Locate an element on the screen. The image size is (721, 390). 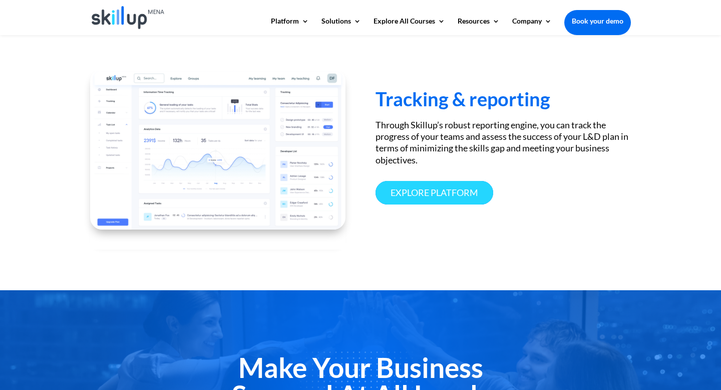
img: Advanced L&D reporting - SkillUp MENA is located at coordinates (218, 147).